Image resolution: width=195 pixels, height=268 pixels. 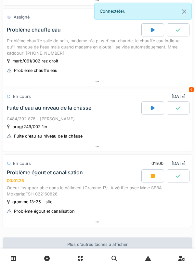 I want to click on div: prog/249/002 1er, so click(x=30, y=127).